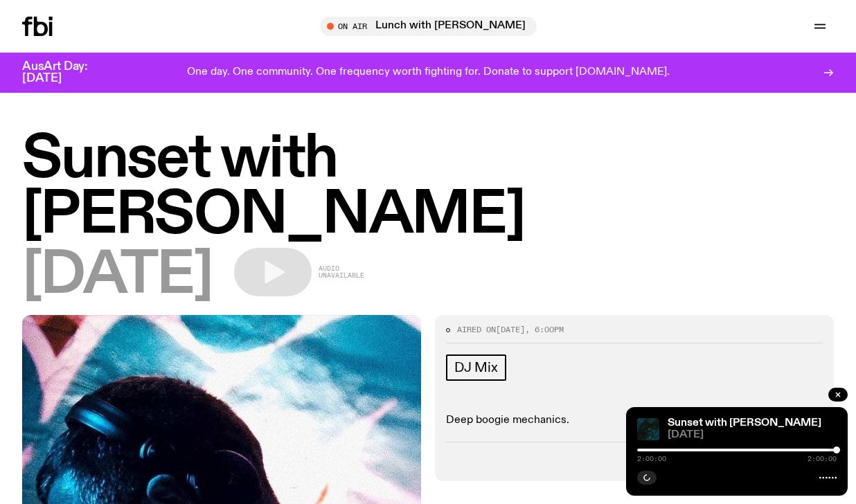 The image size is (856, 504). Describe the element at coordinates (341, 272) in the screenshot. I see `span: Audio unavailable` at that location.